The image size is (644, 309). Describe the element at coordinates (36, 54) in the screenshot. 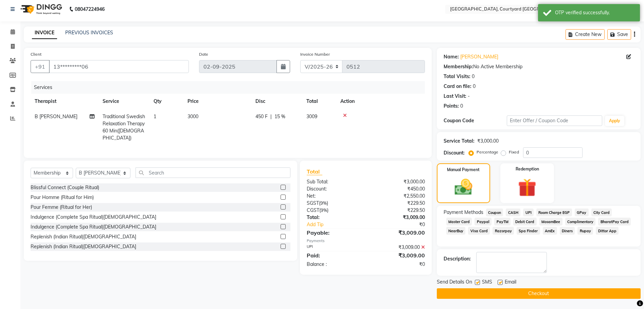

I see `label: Client` at that location.